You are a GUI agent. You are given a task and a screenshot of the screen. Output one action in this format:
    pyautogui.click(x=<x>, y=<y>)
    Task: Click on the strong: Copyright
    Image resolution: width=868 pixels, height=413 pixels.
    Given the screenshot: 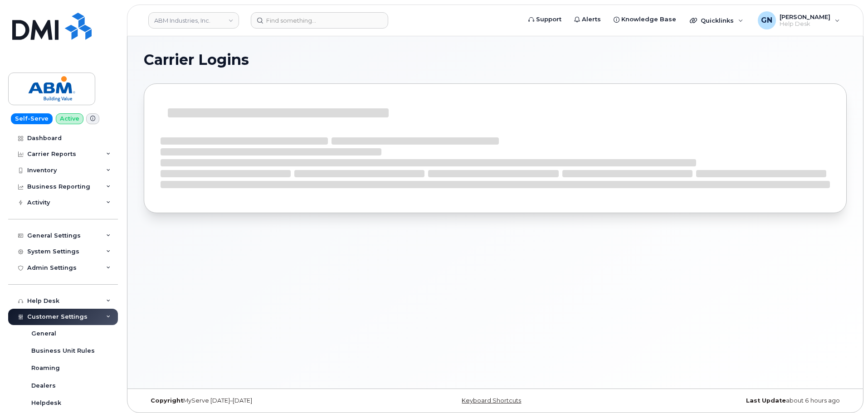 What is the action you would take?
    pyautogui.click(x=167, y=400)
    